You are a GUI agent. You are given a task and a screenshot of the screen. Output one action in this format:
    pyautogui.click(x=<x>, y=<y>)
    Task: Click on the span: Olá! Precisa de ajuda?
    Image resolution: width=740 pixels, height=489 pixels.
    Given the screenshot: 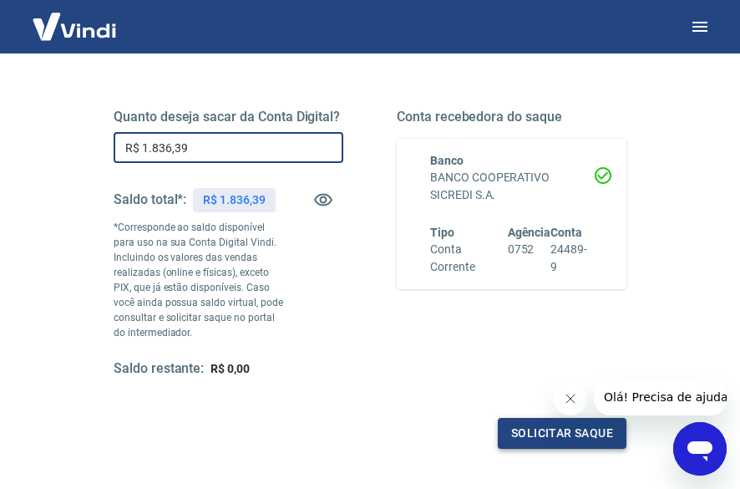 What is the action you would take?
    pyautogui.click(x=75, y=18)
    